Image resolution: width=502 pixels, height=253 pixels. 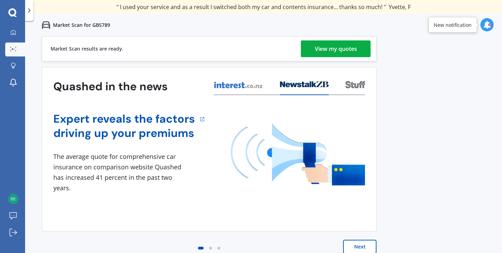 I want to click on h3: Quashed in the news, so click(x=110, y=86).